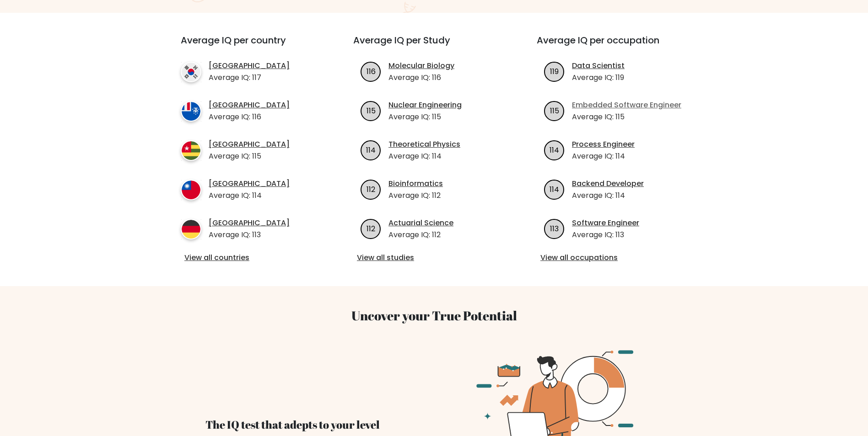 The height and width of the screenshot is (436, 868). I want to click on a: View all countries, so click(250, 258).